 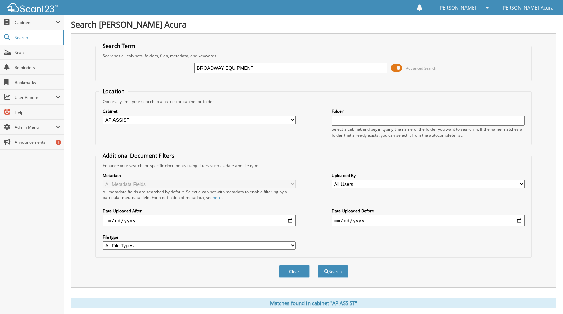 What do you see at coordinates (35, 127) in the screenshot?
I see `span: Admin Menu` at bounding box center [35, 127].